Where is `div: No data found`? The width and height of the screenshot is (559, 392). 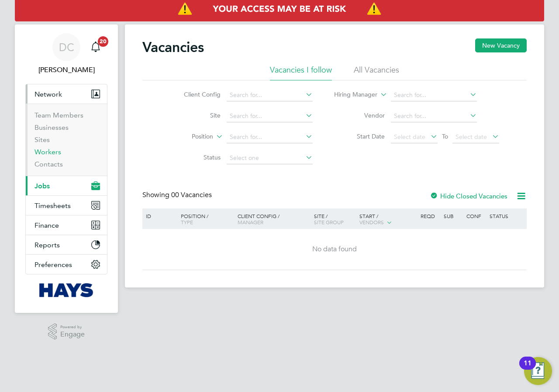
div: No data found is located at coordinates (334, 249).